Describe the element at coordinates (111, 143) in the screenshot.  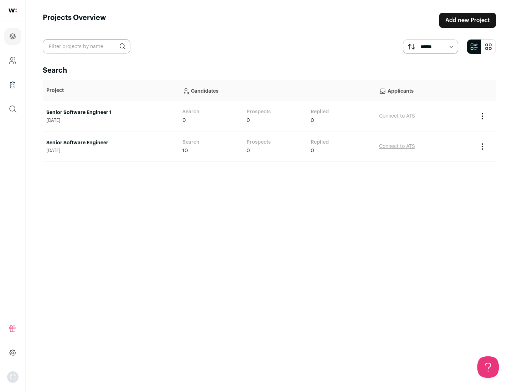
I see `a: Senior Software Engineer` at that location.